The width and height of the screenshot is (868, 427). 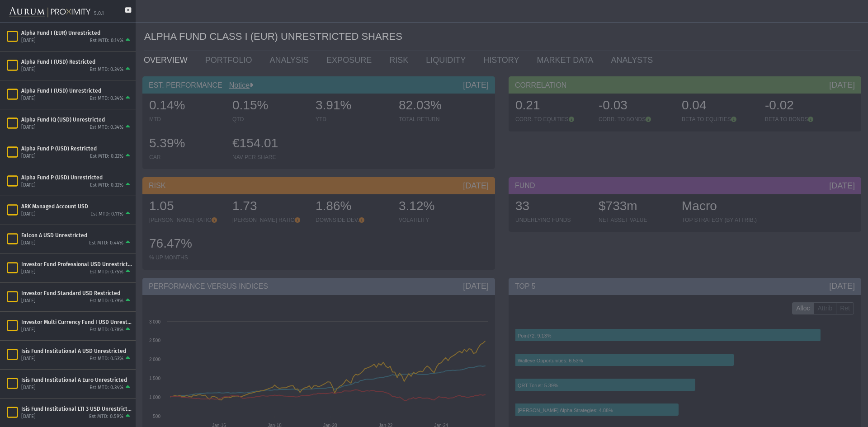 I want to click on div: 0.04, so click(x=719, y=106).